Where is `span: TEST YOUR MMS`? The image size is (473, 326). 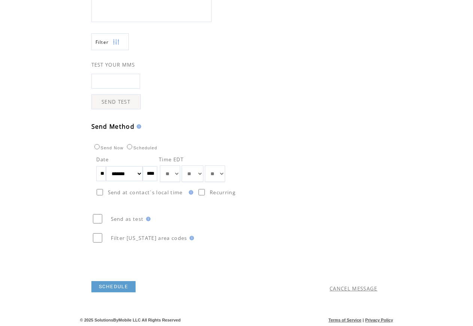 span: TEST YOUR MMS is located at coordinates (113, 65).